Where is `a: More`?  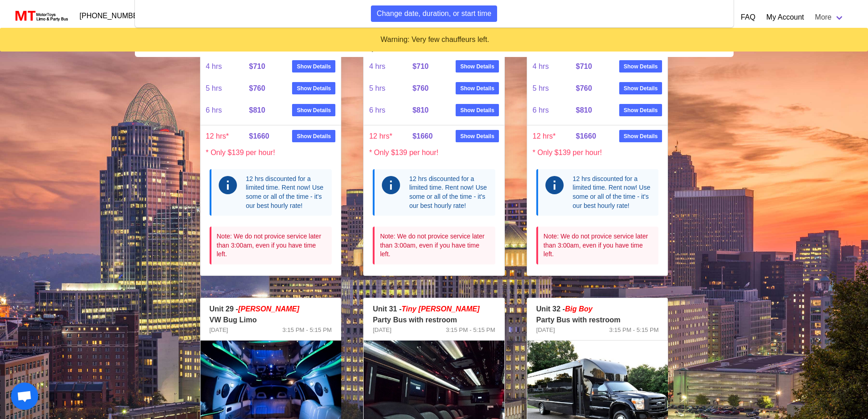 a: More is located at coordinates (830, 17).